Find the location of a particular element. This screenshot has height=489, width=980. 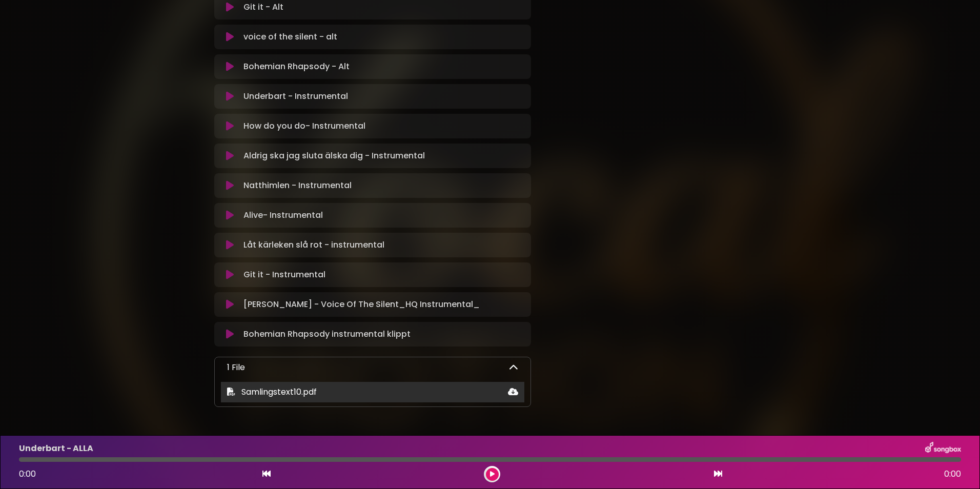

p: Låt kärleken slå rot - instrumental is located at coordinates (314, 245).